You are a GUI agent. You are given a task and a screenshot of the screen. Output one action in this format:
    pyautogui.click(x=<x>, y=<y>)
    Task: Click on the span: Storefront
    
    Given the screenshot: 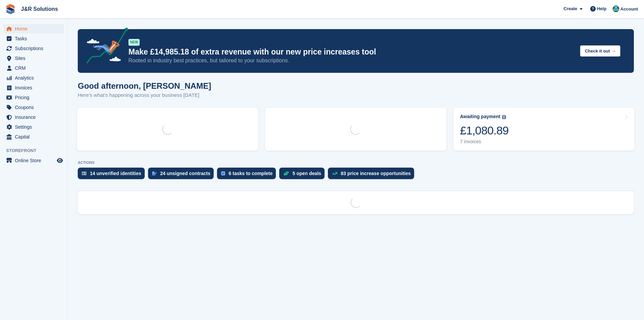 What is the action you would take?
    pyautogui.click(x=36, y=151)
    